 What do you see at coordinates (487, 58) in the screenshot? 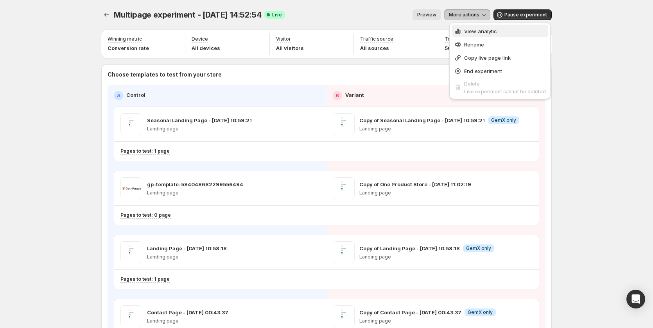
I see `span: Copy live page link` at bounding box center [487, 58].